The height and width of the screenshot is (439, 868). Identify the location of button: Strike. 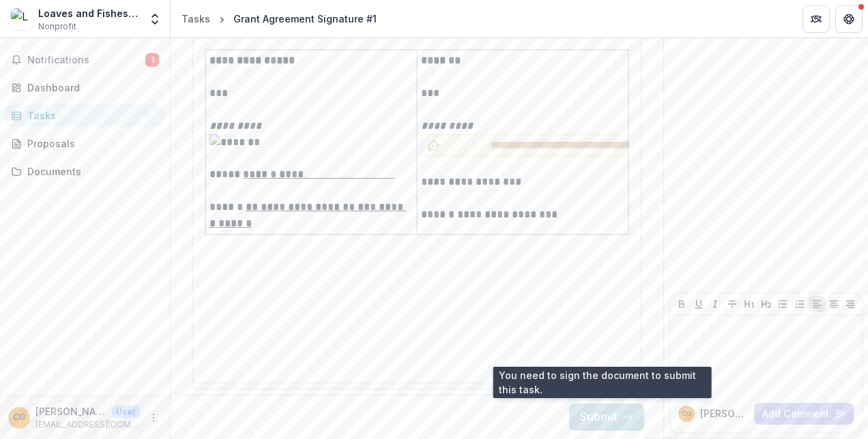
(732, 304).